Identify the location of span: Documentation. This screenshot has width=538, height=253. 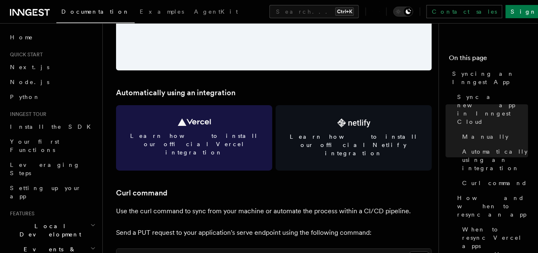
(95, 12).